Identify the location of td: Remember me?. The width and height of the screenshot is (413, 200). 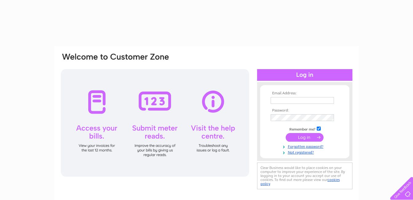
(304, 129).